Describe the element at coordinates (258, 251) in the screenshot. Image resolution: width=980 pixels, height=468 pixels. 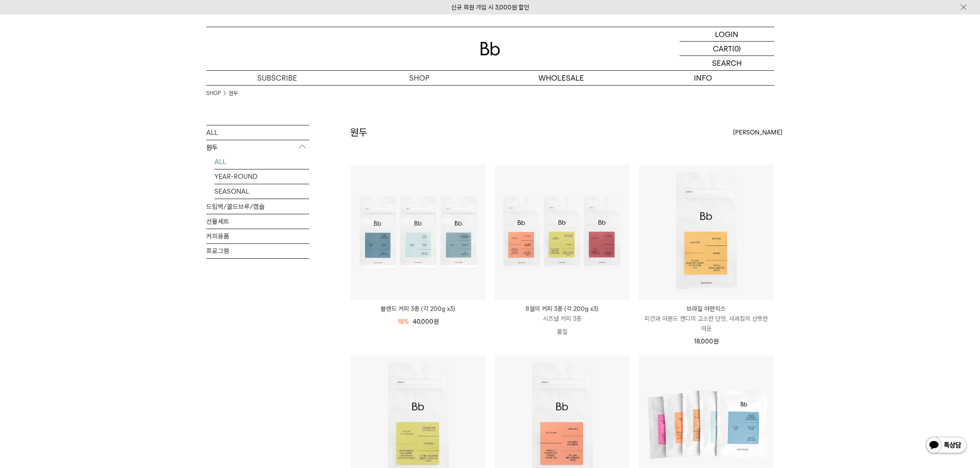
I see `a: 프로그램` at that location.